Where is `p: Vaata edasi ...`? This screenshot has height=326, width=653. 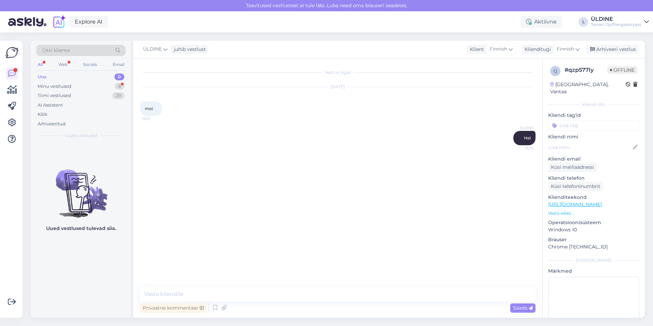
p: Vaata edasi ... is located at coordinates (594, 213).